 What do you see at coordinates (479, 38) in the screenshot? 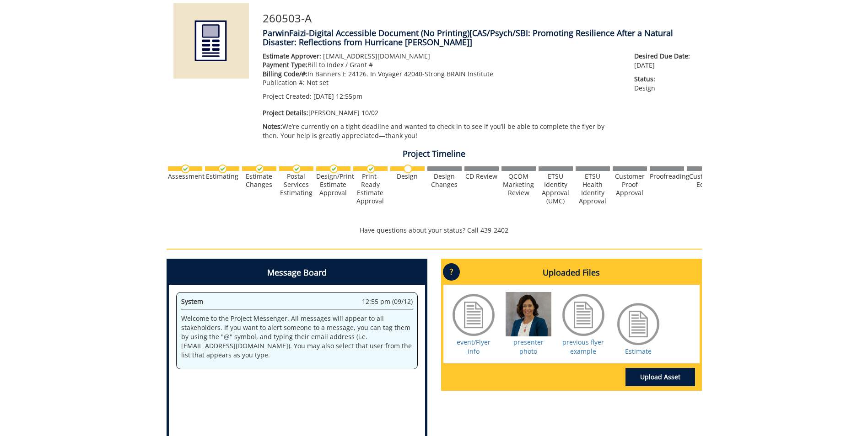
I see `h4: ParwinFaizi-Digital Accessible Document (No Printing)` at bounding box center [479, 38].